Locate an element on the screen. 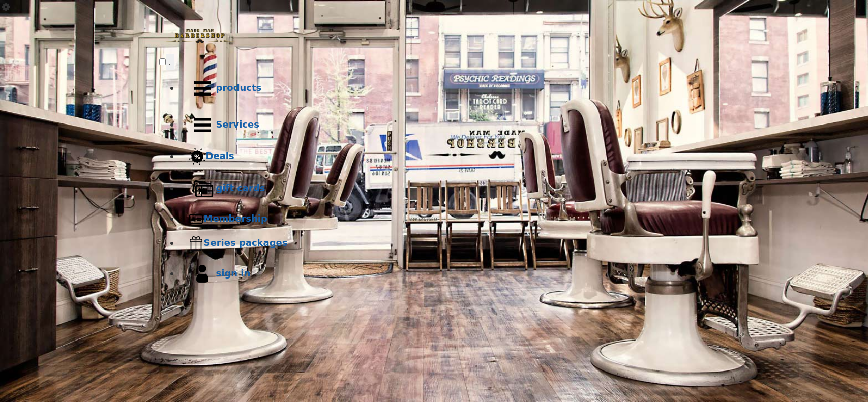  img: Made Man Barbershop logo is located at coordinates (200, 36).